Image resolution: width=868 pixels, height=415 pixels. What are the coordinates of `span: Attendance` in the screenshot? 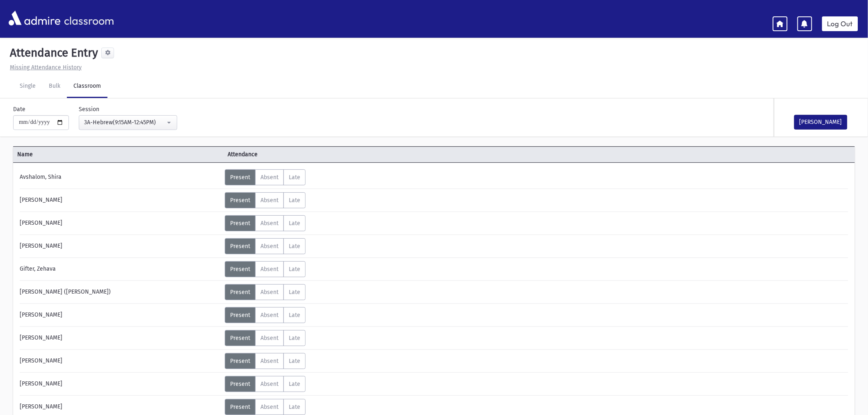 It's located at (329, 154).